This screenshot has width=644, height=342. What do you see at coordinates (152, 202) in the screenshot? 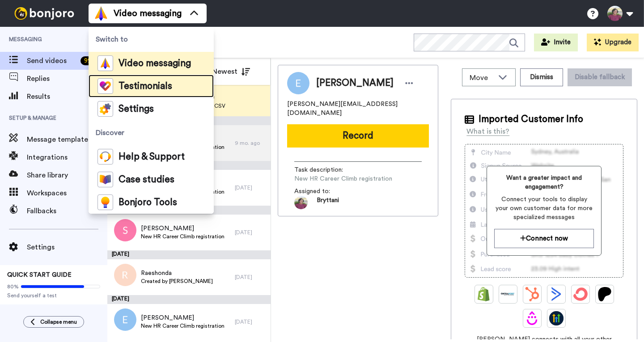
I see `a: Bonjoro Tools` at bounding box center [152, 202].